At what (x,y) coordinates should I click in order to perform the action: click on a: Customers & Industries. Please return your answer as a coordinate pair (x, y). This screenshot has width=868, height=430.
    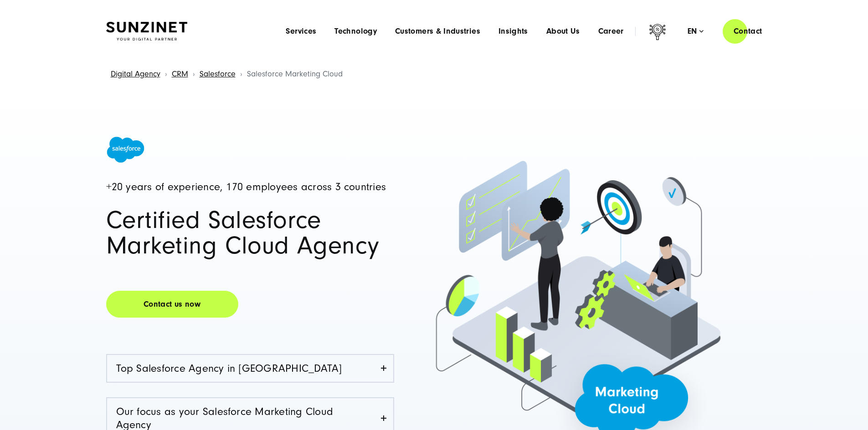
    Looking at the image, I should click on (437, 31).